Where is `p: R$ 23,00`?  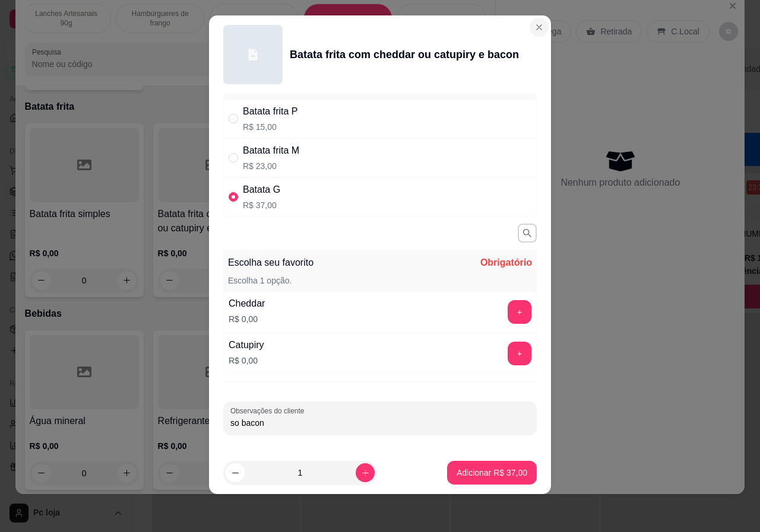
p: R$ 23,00 is located at coordinates (271, 166).